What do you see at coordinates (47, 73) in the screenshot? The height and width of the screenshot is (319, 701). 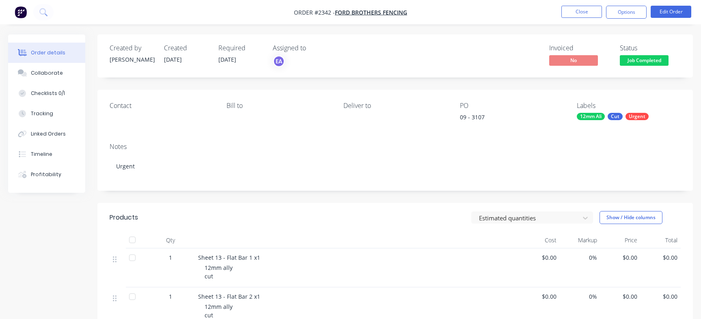 I see `button: Collaborate` at bounding box center [47, 73].